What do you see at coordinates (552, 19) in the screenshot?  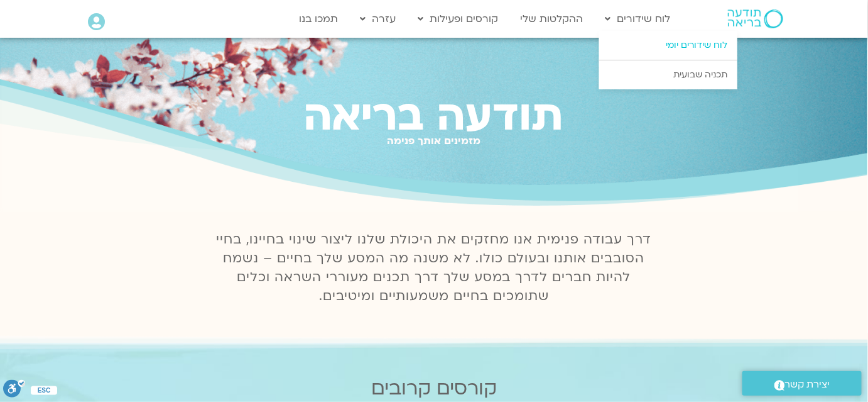 I see `a: ההקלטות שלי` at bounding box center [552, 19].